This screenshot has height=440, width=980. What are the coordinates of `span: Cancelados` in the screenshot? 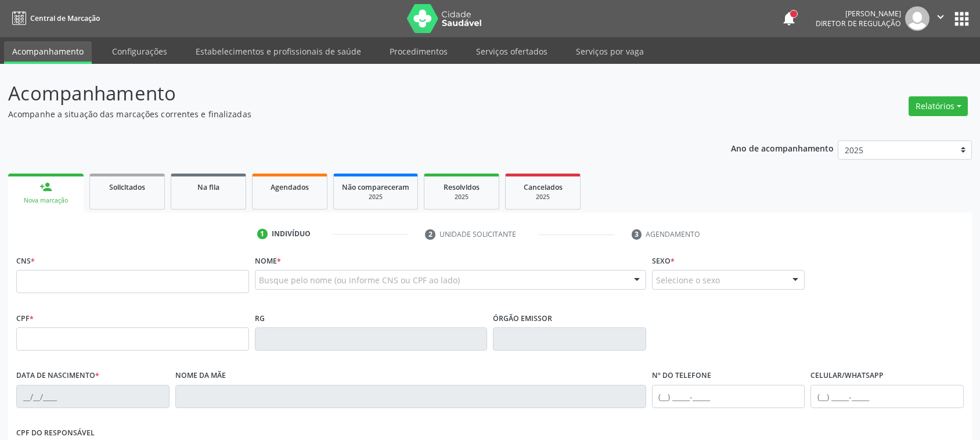 It's located at (542, 187).